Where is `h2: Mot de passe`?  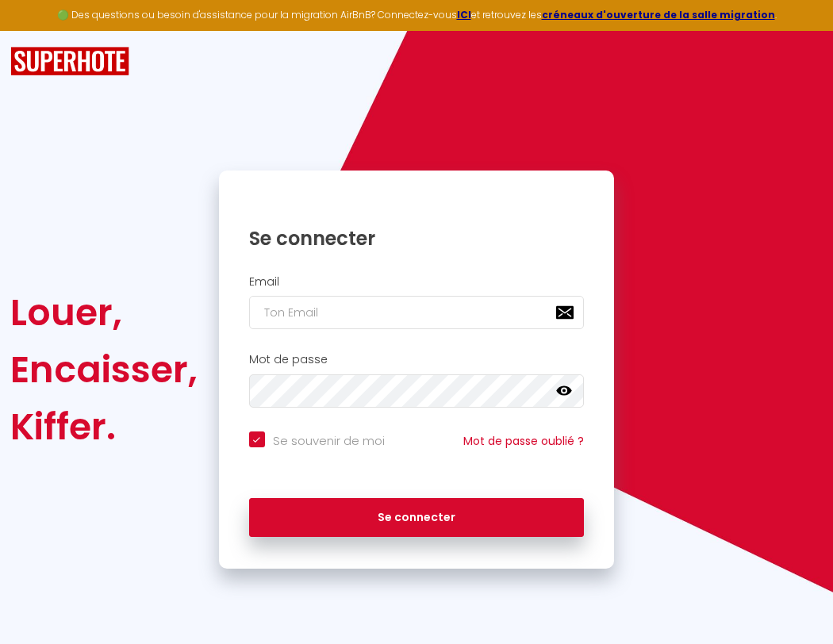
h2: Mot de passe is located at coordinates (416, 360).